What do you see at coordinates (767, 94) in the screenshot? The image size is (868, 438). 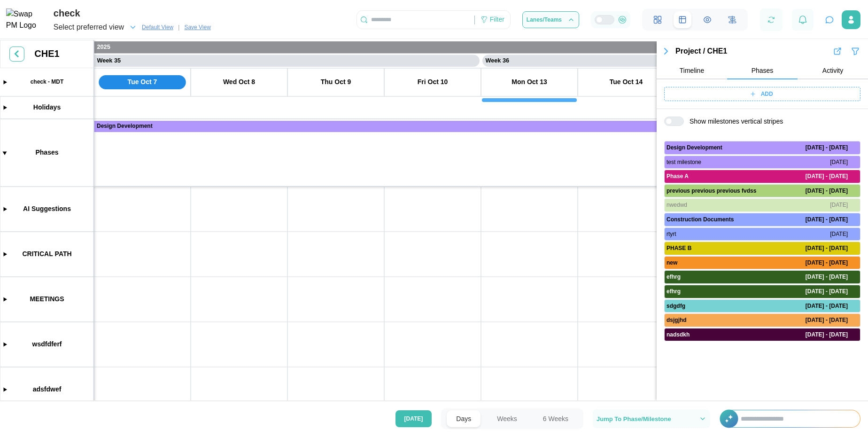 I see `span: ADD` at bounding box center [767, 94].